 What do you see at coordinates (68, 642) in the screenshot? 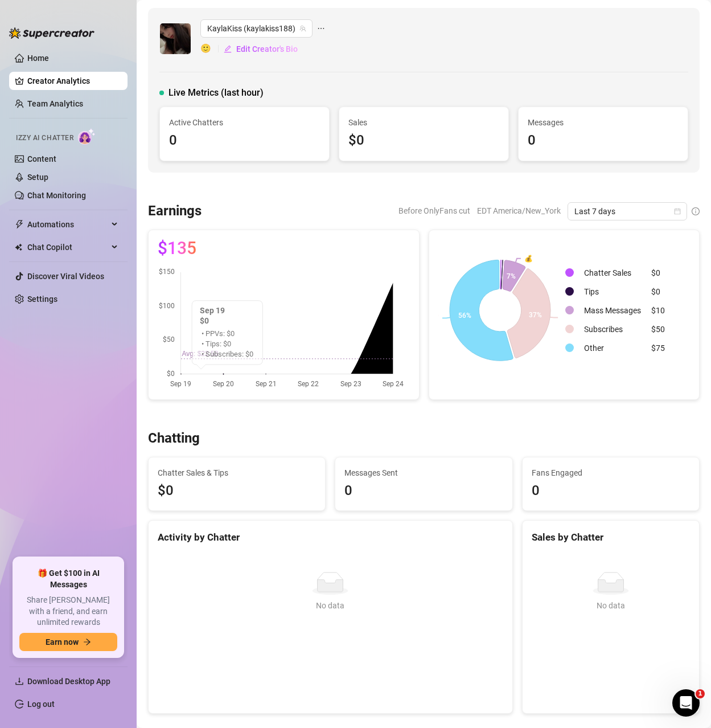
I see `button: Earn nowarrow-right` at bounding box center [68, 642].